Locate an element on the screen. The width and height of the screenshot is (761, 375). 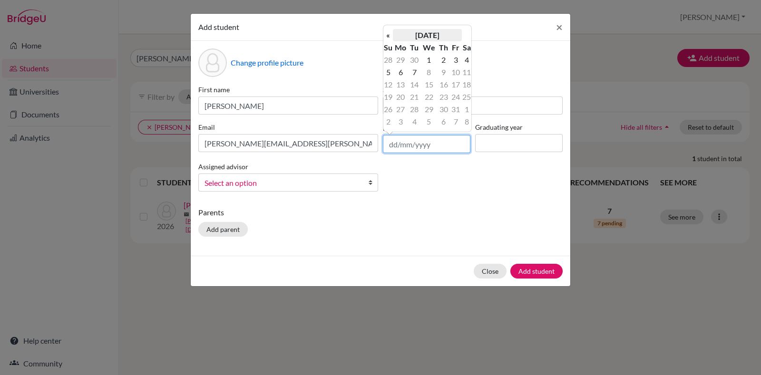
td: 10 is located at coordinates (456, 72).